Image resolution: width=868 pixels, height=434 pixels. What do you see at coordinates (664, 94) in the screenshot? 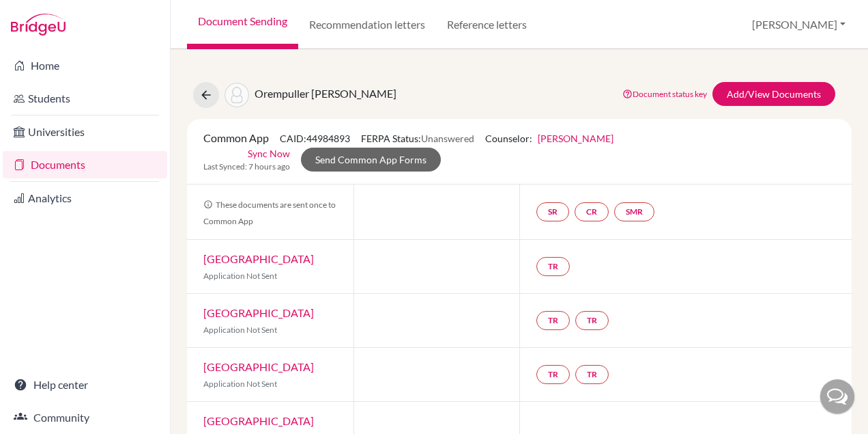
I see `a: Document status key` at bounding box center [664, 94].